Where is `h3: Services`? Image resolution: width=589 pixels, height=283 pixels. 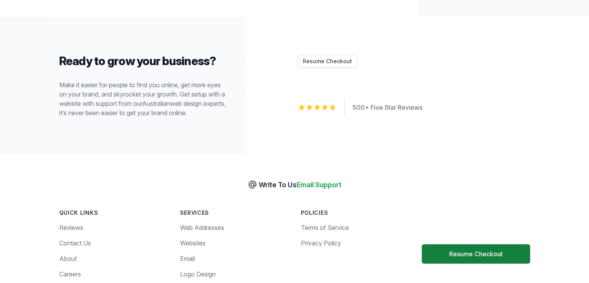
h3: Services is located at coordinates (234, 213).